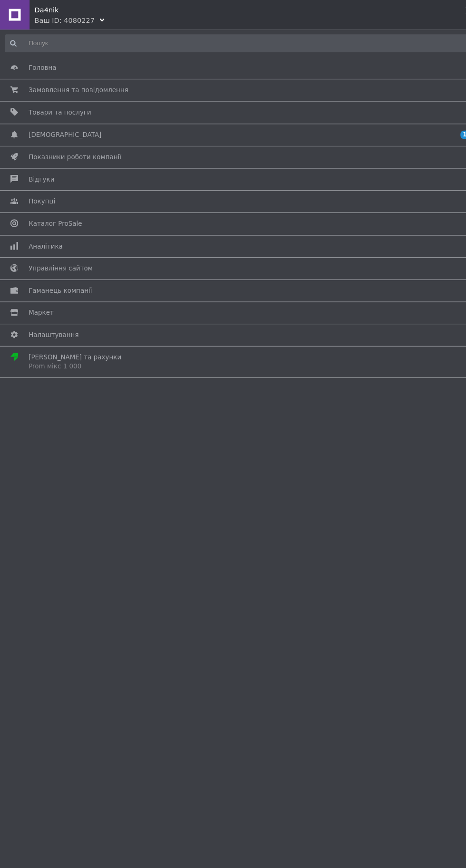  I want to click on span: Відгуки, so click(40, 173).